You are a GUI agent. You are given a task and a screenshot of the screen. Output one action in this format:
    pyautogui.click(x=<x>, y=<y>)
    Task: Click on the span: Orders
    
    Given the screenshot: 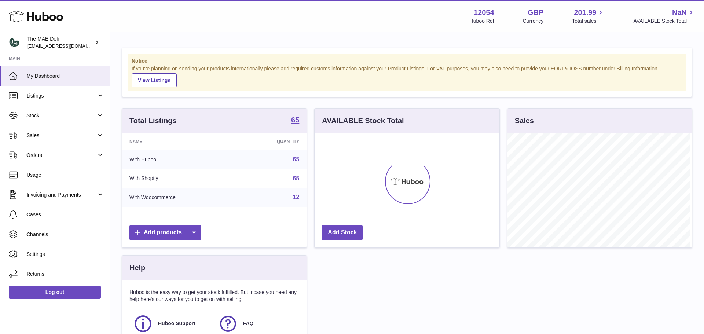 What is the action you would take?
    pyautogui.click(x=61, y=155)
    